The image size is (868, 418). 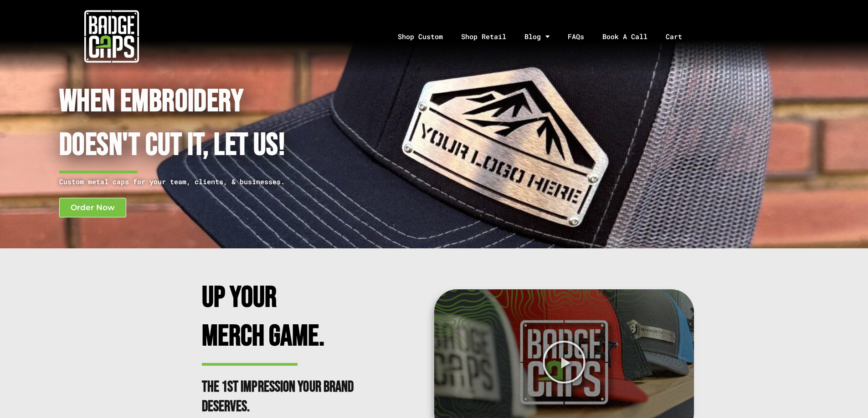 What do you see at coordinates (545, 37) in the screenshot?
I see `nav: Menu` at bounding box center [545, 37].